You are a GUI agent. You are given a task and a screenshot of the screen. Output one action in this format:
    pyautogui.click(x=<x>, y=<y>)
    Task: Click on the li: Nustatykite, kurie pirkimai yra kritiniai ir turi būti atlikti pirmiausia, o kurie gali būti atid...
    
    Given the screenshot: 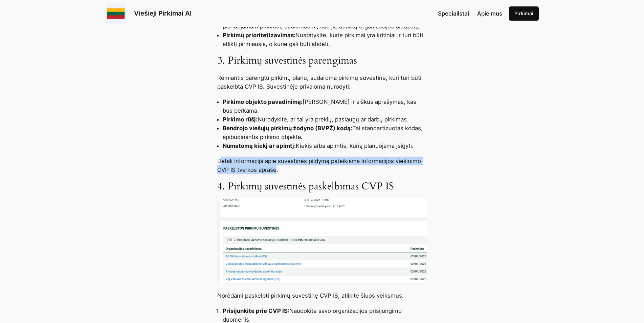 What is the action you would take?
    pyautogui.click(x=325, y=40)
    